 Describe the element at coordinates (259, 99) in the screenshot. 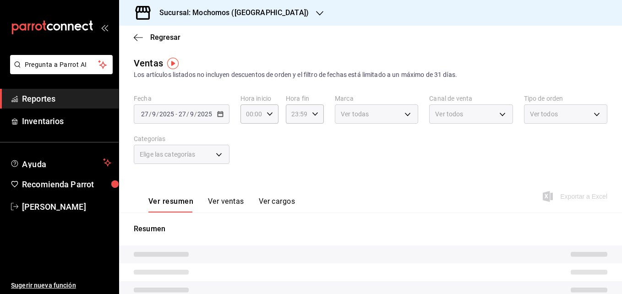

I see `label: Hora inicio` at that location.